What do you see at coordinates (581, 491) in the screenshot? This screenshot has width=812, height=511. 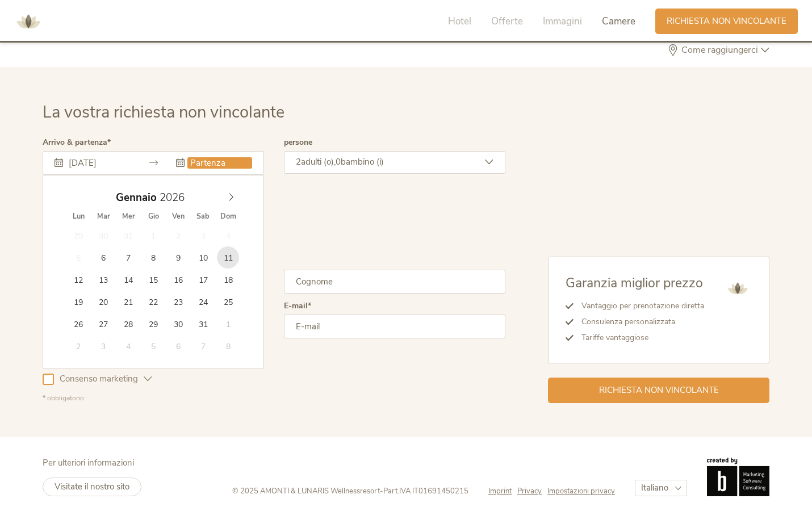 I see `span: Impostazioni privacy` at bounding box center [581, 491].